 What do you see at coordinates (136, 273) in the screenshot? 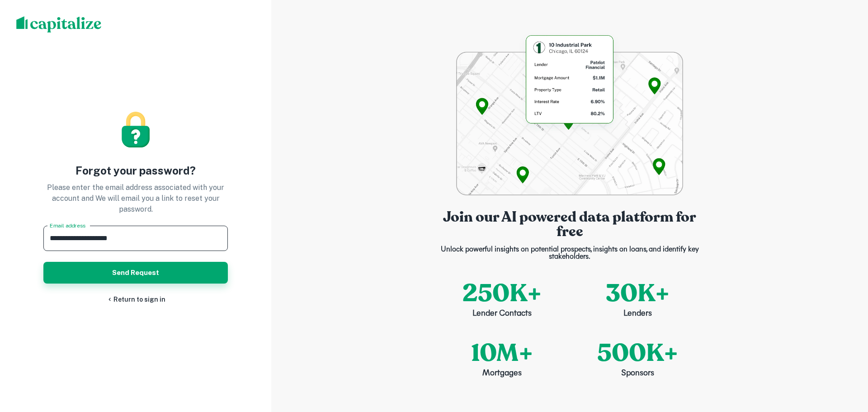
I see `button: Send Request` at bounding box center [136, 273].